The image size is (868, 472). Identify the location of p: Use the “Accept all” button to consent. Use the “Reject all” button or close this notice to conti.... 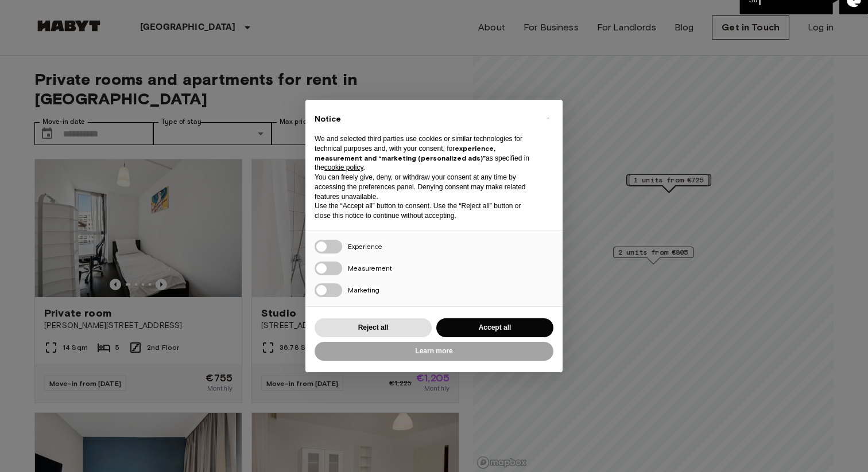
(425, 211).